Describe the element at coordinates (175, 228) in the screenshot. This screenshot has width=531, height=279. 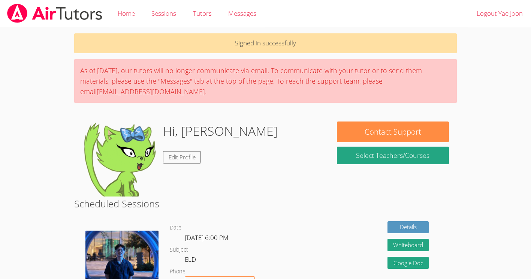
I see `dt: Date` at that location.